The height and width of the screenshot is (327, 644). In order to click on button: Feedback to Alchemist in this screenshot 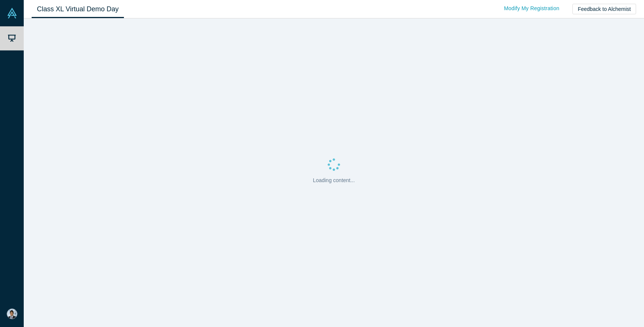, I will do `click(604, 9)`.